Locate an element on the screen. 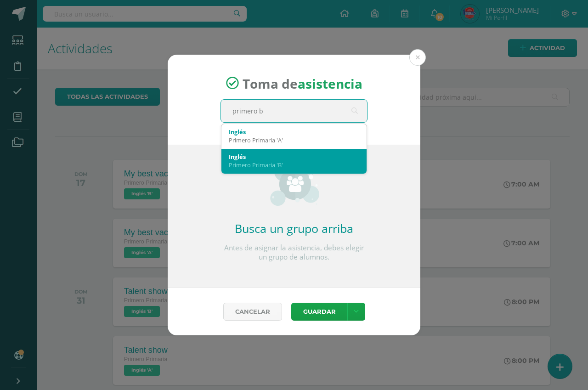 This screenshot has height=390, width=588. span: Toma de is located at coordinates (302, 83).